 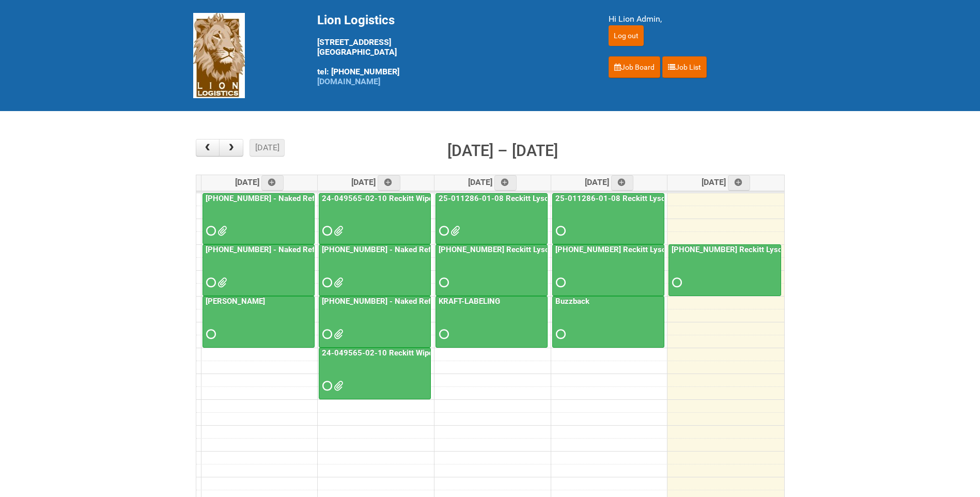 I want to click on img: Lion Logistics, so click(x=219, y=55).